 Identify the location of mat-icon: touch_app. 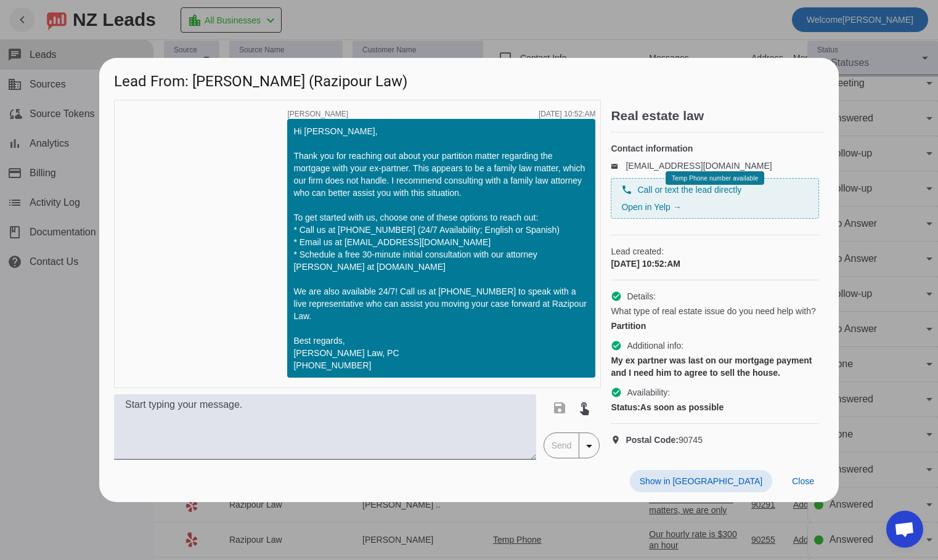
(584, 408).